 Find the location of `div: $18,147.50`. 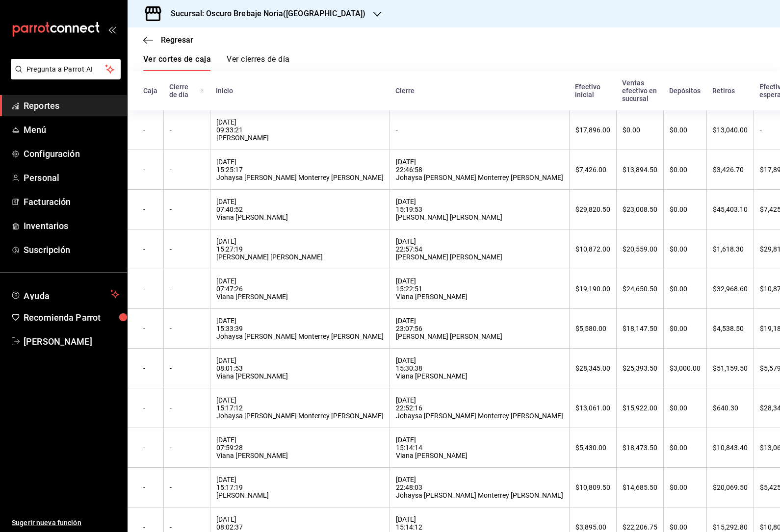

div: $18,147.50 is located at coordinates (640, 329).